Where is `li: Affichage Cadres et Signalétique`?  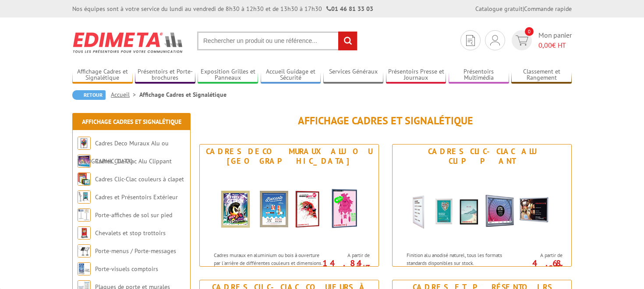 li: Affichage Cadres et Signalétique is located at coordinates (183, 95).